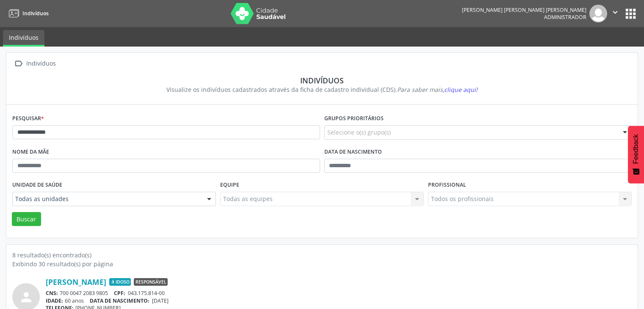 The width and height of the screenshot is (644, 309). I want to click on label: Grupos prioritários, so click(354, 119).